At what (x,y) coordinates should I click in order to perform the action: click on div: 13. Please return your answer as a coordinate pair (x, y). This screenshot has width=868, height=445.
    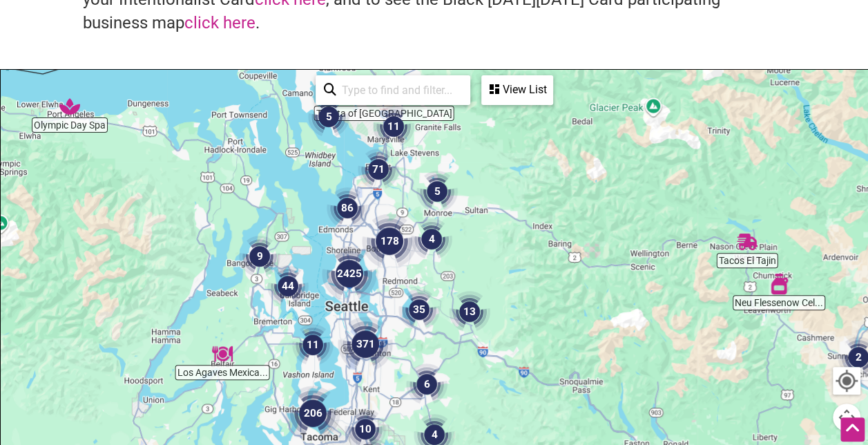
    Looking at the image, I should click on (470, 312).